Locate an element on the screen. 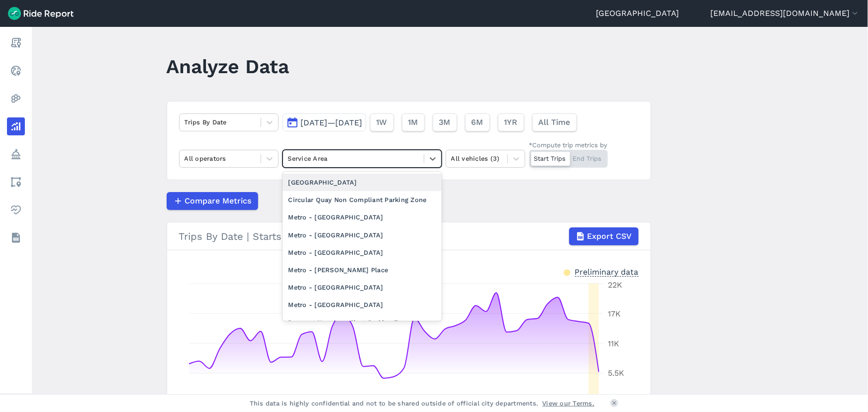  tspan: 22K is located at coordinates (615, 285).